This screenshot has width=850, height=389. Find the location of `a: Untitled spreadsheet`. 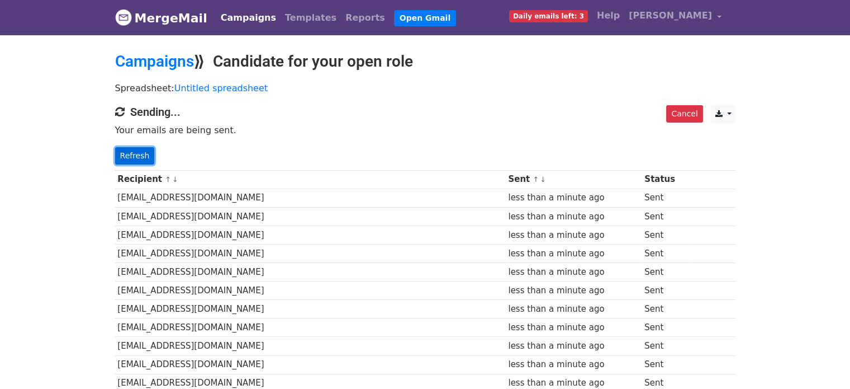

a: Untitled spreadsheet is located at coordinates (221, 88).